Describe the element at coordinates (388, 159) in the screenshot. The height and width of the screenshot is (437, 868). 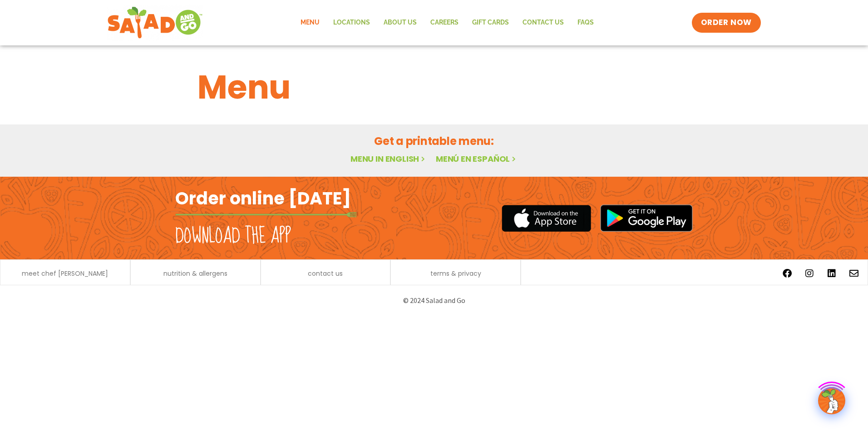
I see `a: Menu in English` at that location.